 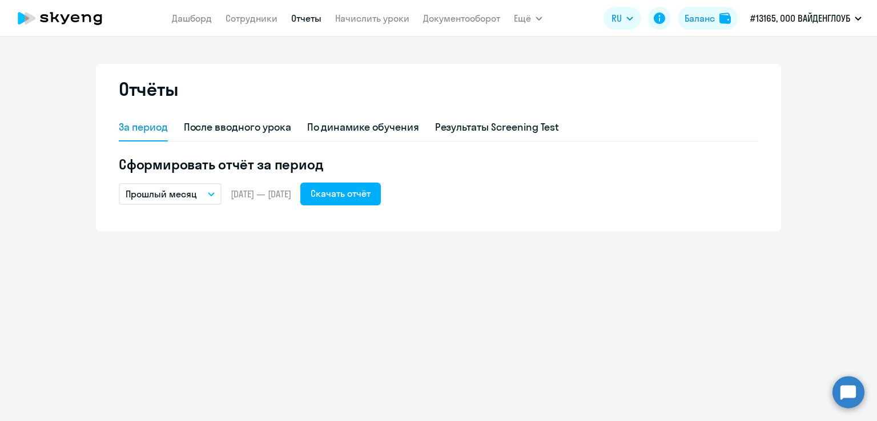 I want to click on a: Балансbalance, so click(x=707, y=18).